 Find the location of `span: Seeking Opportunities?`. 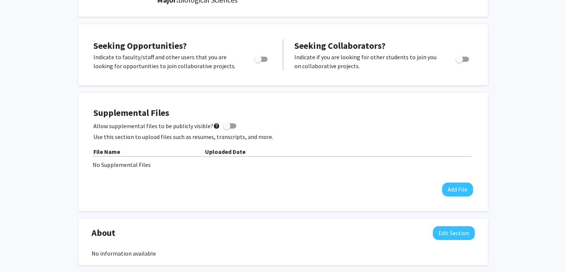

span: Seeking Opportunities? is located at coordinates (140, 45).